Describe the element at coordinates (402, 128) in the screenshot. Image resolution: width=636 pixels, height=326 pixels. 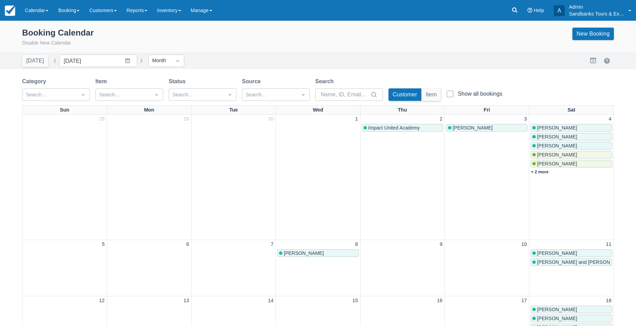
I see `a: Impact United Academy` at that location.